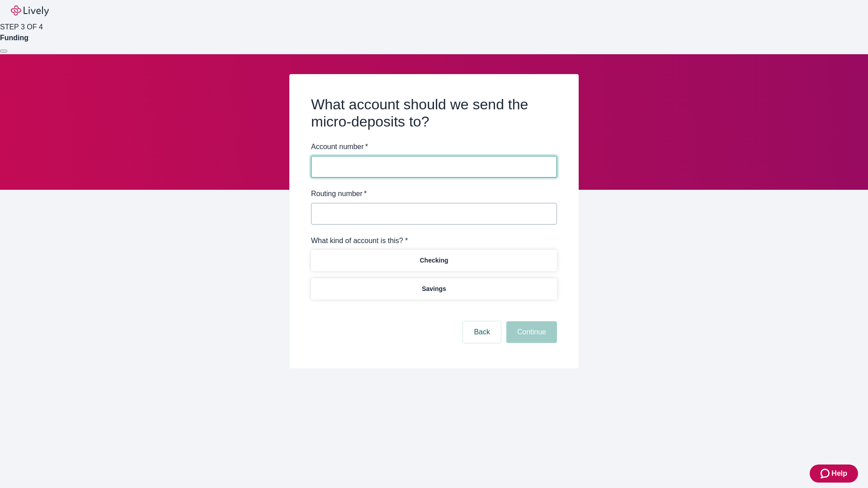  I want to click on button: Checking, so click(434, 260).